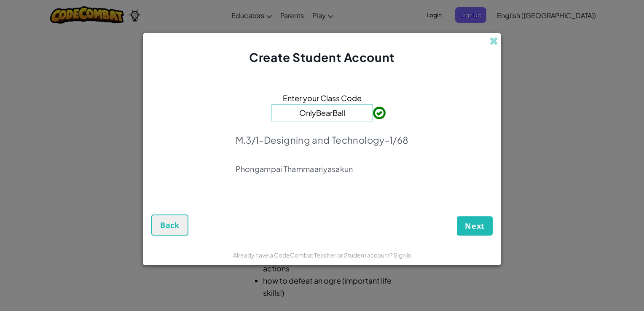  What do you see at coordinates (313, 255) in the screenshot?
I see `span: Already have a CodeCombat Teacher or Student account?` at bounding box center [313, 255].